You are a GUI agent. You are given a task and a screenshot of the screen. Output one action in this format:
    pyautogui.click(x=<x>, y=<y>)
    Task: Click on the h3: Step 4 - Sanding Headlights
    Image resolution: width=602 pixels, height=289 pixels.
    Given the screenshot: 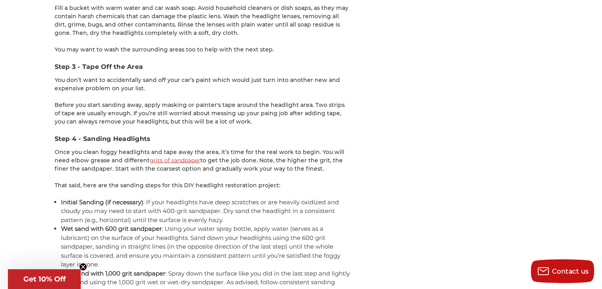 What is the action you would take?
    pyautogui.click(x=203, y=139)
    